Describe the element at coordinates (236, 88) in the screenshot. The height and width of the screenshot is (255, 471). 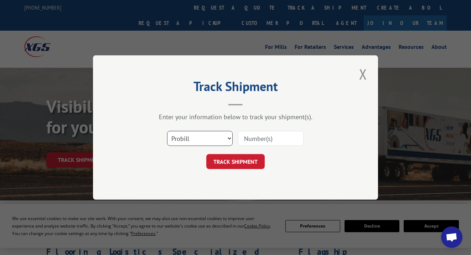
I see `h2: Track Shipment` at that location.